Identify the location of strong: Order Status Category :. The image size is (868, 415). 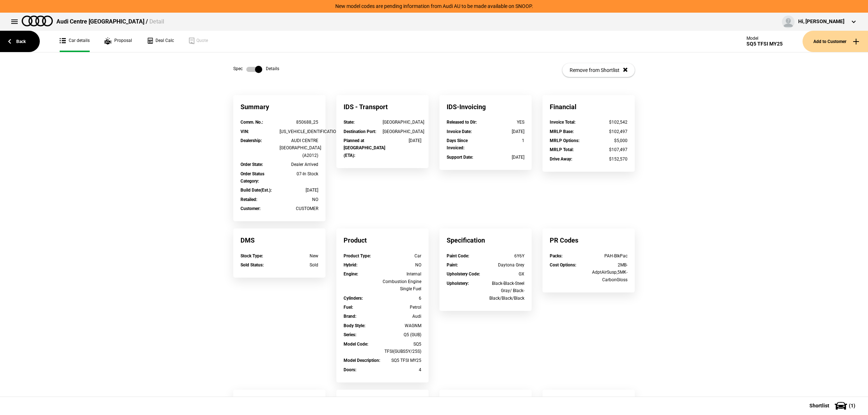
(252, 177).